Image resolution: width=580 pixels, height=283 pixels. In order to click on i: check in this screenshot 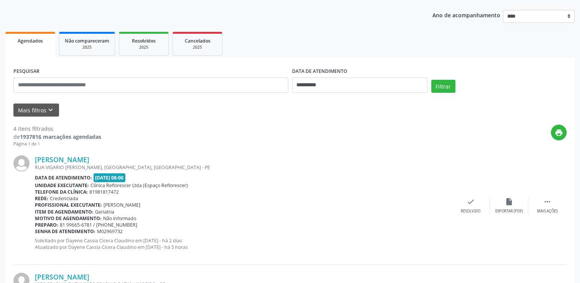, I will do `click(471, 202)`.